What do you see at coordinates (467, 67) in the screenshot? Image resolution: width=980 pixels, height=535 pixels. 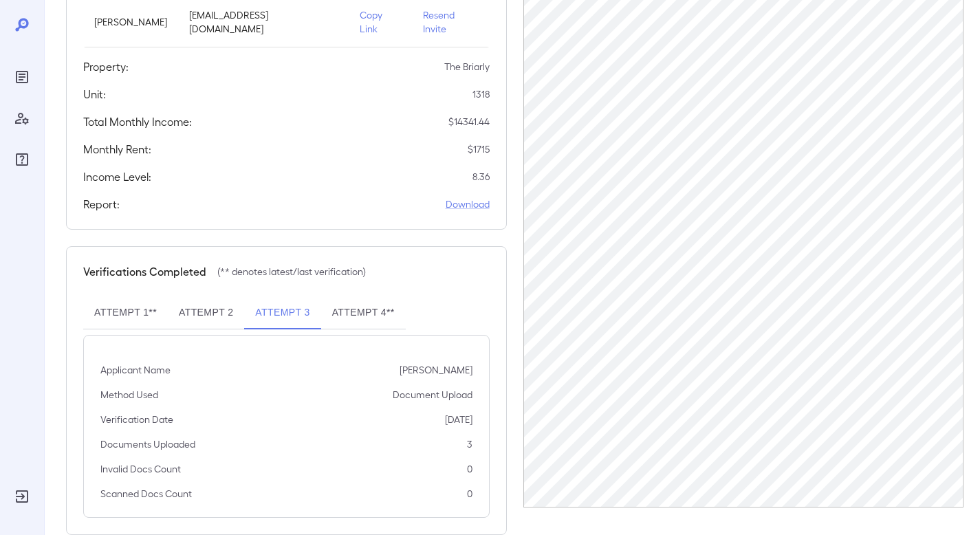 I see `p: The Briarly` at bounding box center [467, 67].